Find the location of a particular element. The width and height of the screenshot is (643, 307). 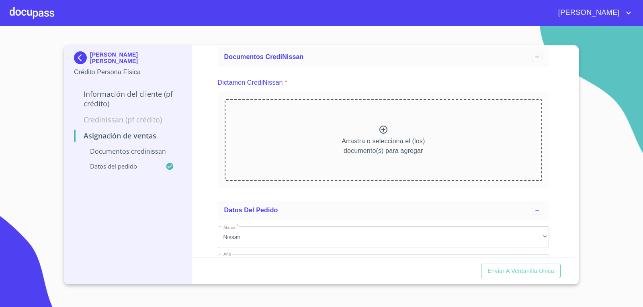

p: Asignación de Ventas is located at coordinates (128, 136).